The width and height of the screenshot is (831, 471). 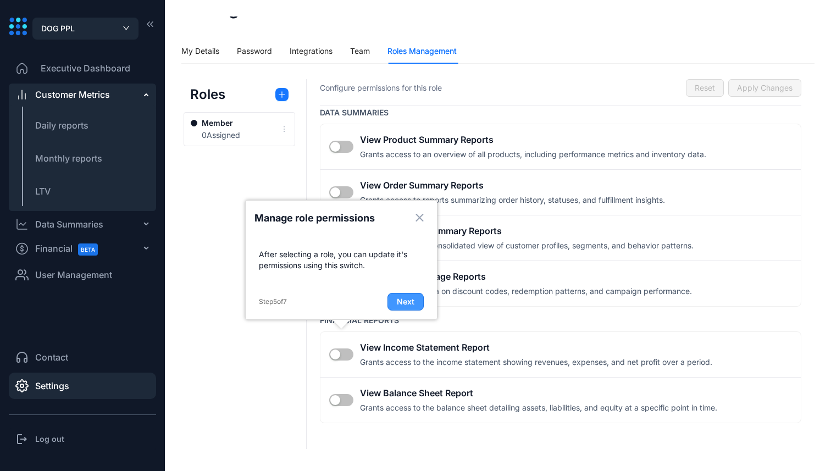 What do you see at coordinates (69, 224) in the screenshot?
I see `div: Data Summaries` at bounding box center [69, 224].